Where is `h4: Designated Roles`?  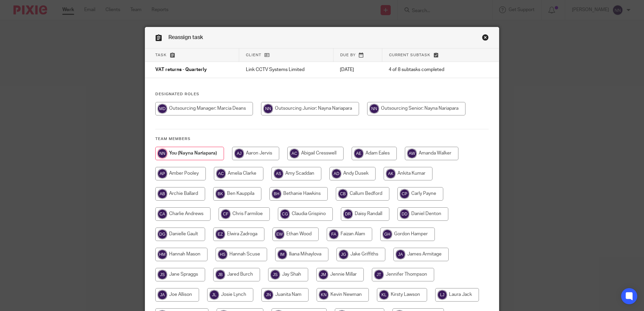 h4: Designated Roles is located at coordinates (322, 94).